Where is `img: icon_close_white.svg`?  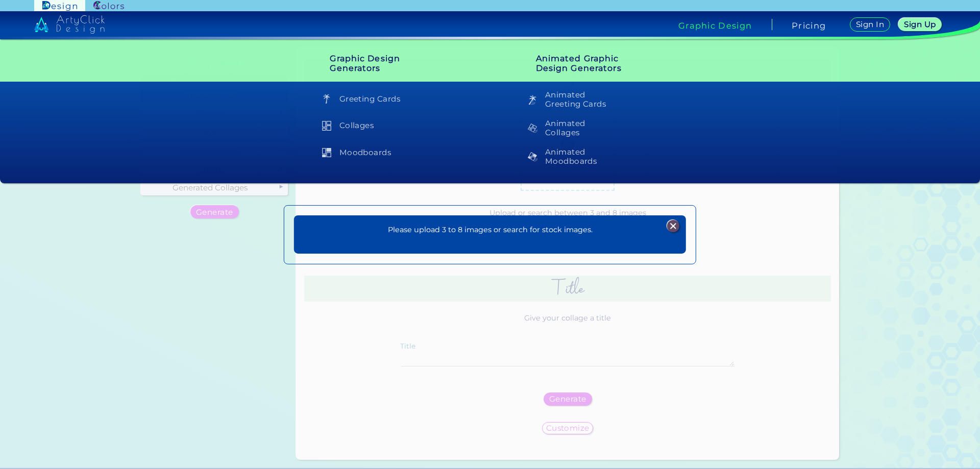
img: icon_close_white.svg is located at coordinates (674, 226).